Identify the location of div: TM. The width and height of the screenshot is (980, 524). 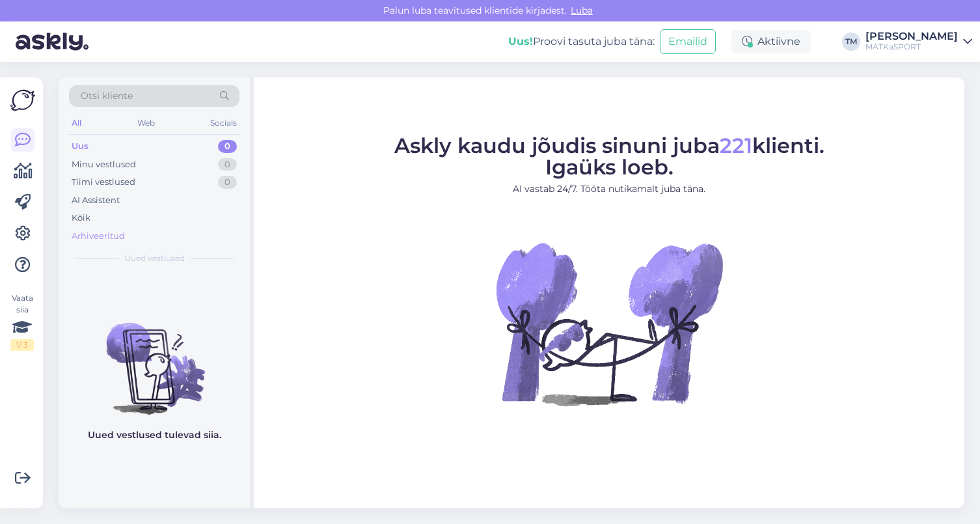
(851, 42).